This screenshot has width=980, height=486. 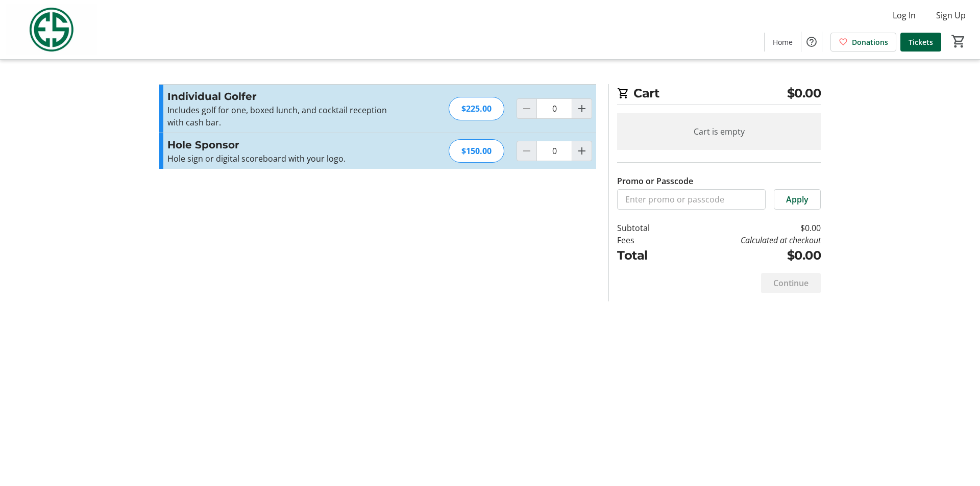 I want to click on span: Tickets, so click(x=921, y=41).